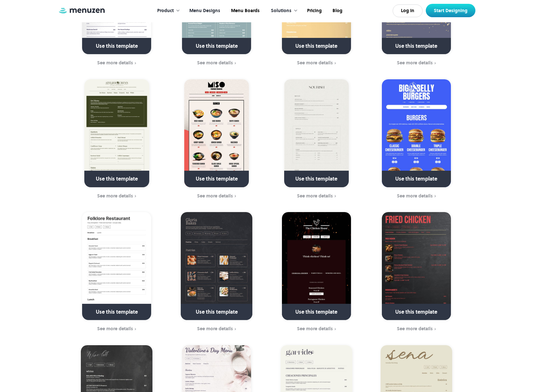 This screenshot has height=392, width=533. What do you see at coordinates (450, 11) in the screenshot?
I see `a: Start Designing` at bounding box center [450, 11].